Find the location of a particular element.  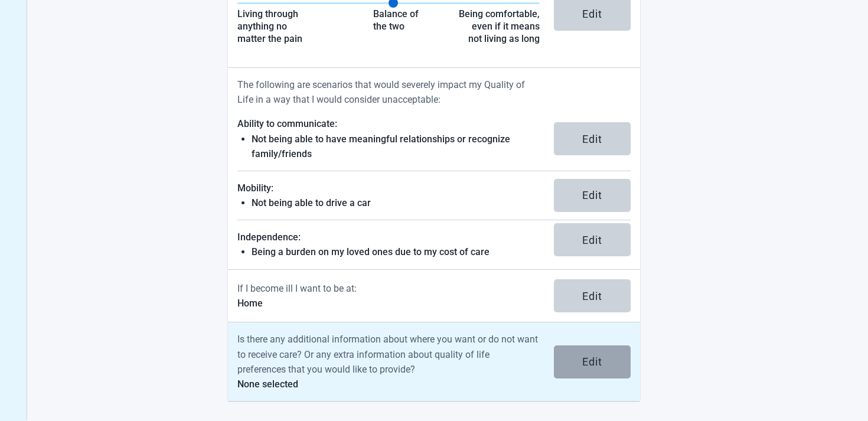

li: Not being able to have meaningful relationships or recognize family/friends is located at coordinates (396, 146).